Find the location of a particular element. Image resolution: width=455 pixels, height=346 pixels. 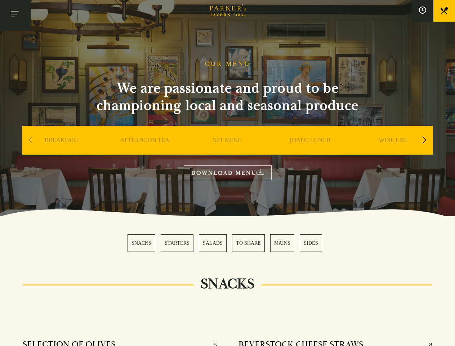

h2: SNACKS is located at coordinates (228, 284).